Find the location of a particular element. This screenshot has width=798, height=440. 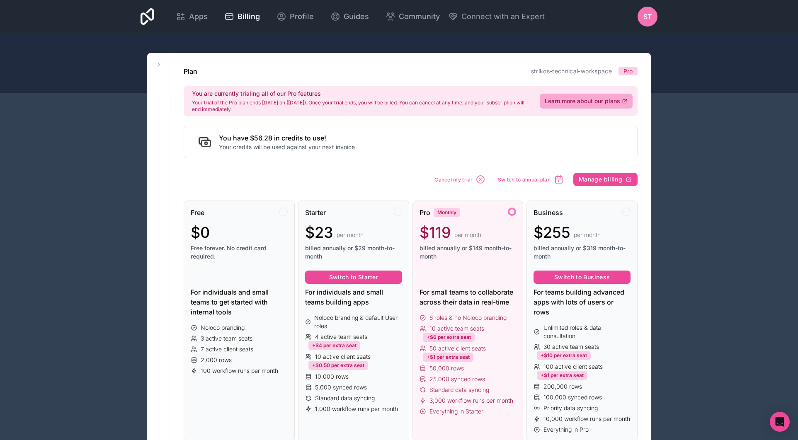

span: 3,000 workflow runs per month is located at coordinates (471, 401).